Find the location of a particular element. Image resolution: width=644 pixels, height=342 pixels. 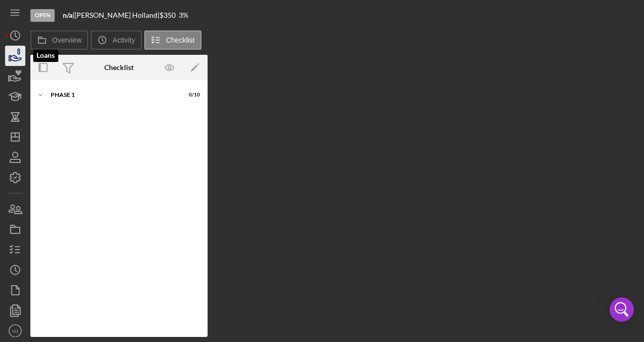

div: Open is located at coordinates (42, 16).